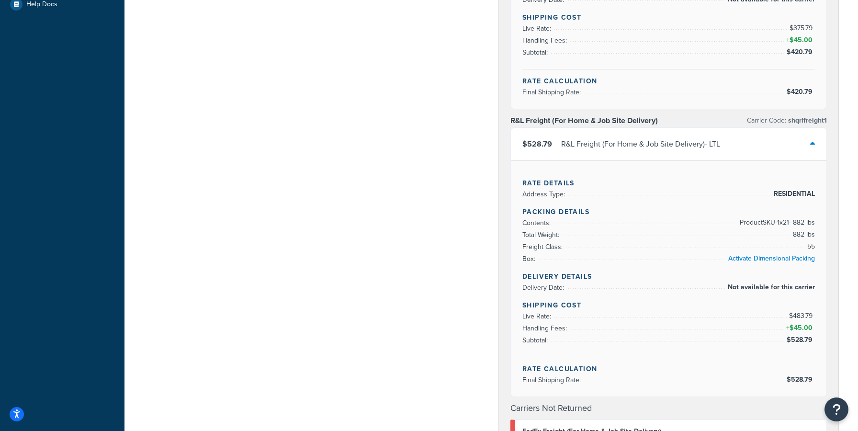 Image resolution: width=858 pixels, height=431 pixels. I want to click on span: Box:, so click(530, 259).